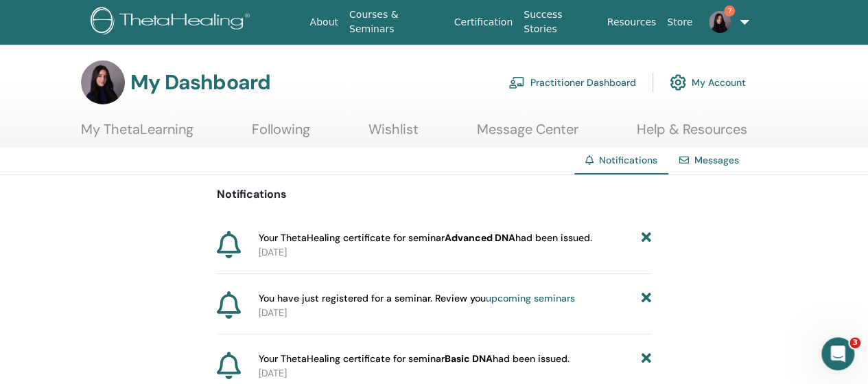 The image size is (868, 384). Describe the element at coordinates (137, 134) in the screenshot. I see `a: My ThetaLearning` at that location.